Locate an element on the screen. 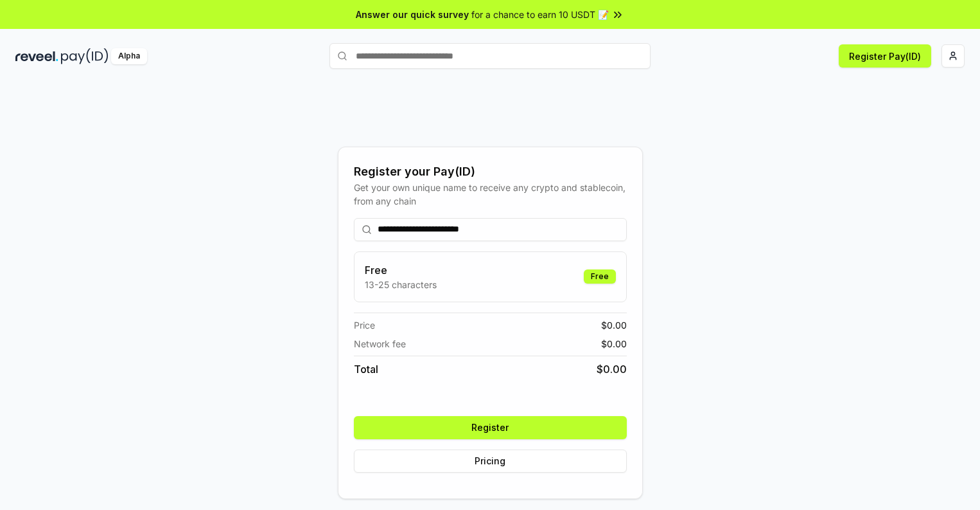  span: Answer our quick survey is located at coordinates (412, 14).